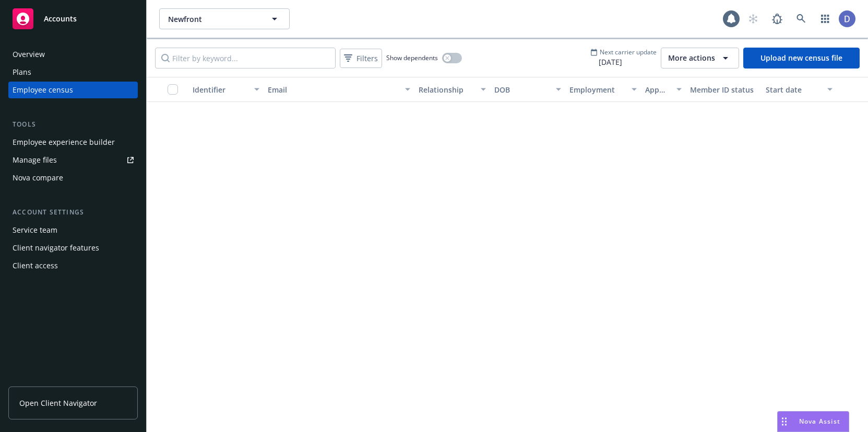 Image resolution: width=868 pixels, height=432 pixels. What do you see at coordinates (819, 420) in the screenshot?
I see `span: Nova Assist` at bounding box center [819, 420].